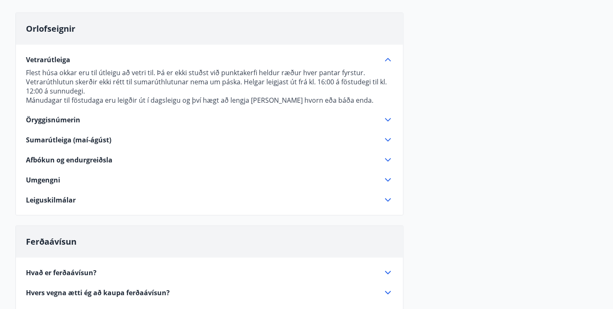  Describe the element at coordinates (48, 60) in the screenshot. I see `span: Vetrarútleiga` at that location.